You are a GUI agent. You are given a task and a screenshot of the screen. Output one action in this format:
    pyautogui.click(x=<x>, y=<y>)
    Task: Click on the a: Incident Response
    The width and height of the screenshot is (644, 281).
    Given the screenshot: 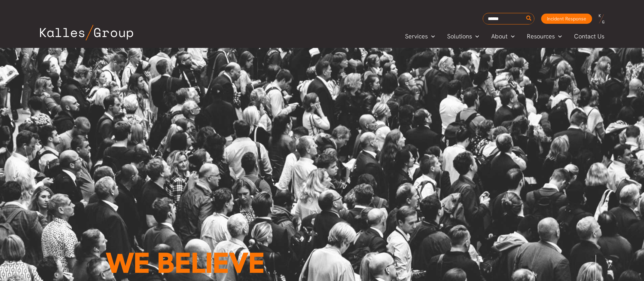 What is the action you would take?
    pyautogui.click(x=566, y=19)
    